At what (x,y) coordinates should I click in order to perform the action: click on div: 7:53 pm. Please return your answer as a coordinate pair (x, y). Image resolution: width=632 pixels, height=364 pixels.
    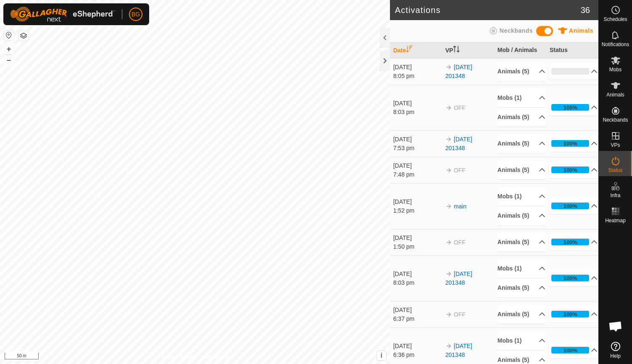
    Looking at the image, I should click on (417, 148).